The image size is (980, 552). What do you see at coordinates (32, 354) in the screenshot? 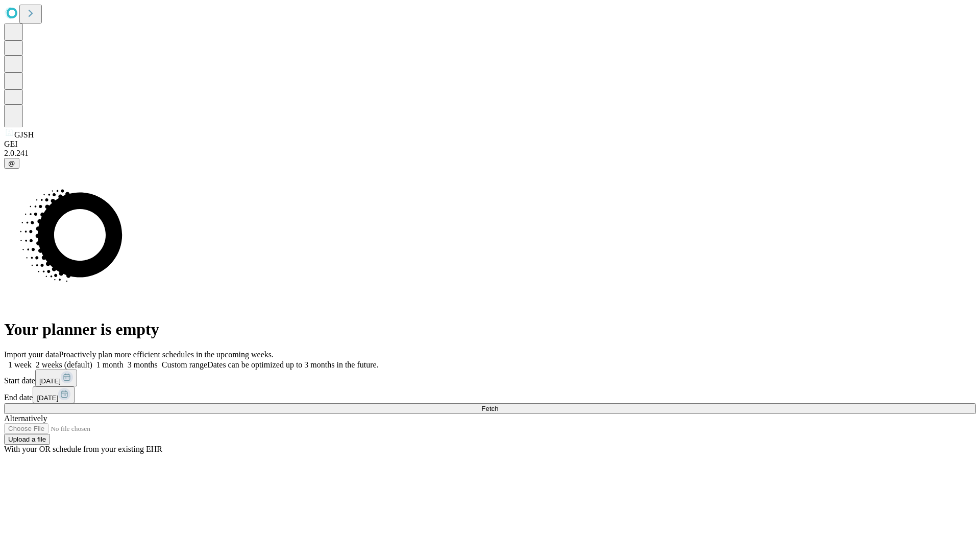
I see `span: Import your data` at bounding box center [32, 354].